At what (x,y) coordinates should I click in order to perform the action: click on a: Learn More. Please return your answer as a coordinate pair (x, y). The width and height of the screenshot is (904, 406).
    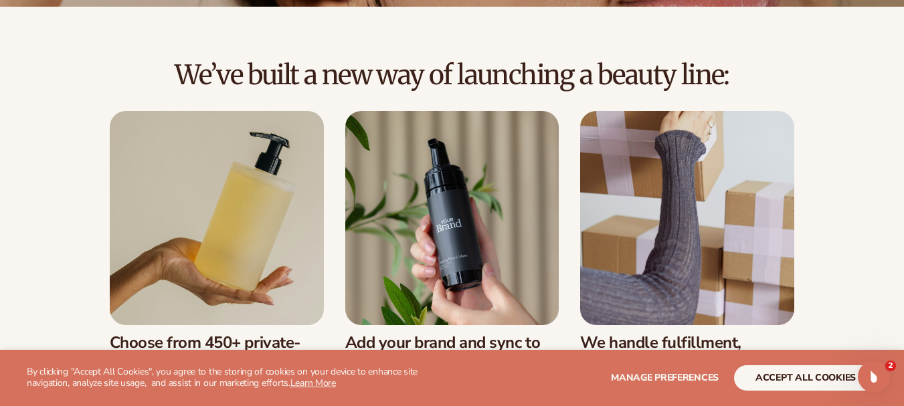
    Looking at the image, I should click on (313, 383).